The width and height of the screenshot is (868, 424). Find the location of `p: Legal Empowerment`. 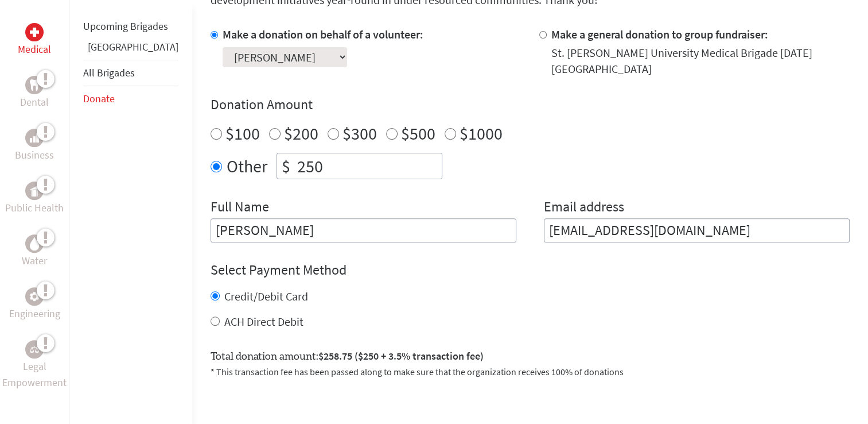

p: Legal Empowerment is located at coordinates (34, 375).